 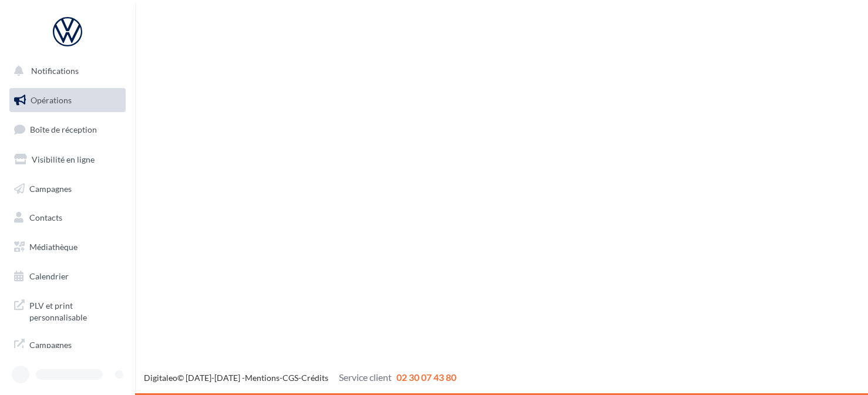 What do you see at coordinates (67, 310) in the screenshot?
I see `a: PLV et print personnalisable` at bounding box center [67, 310].